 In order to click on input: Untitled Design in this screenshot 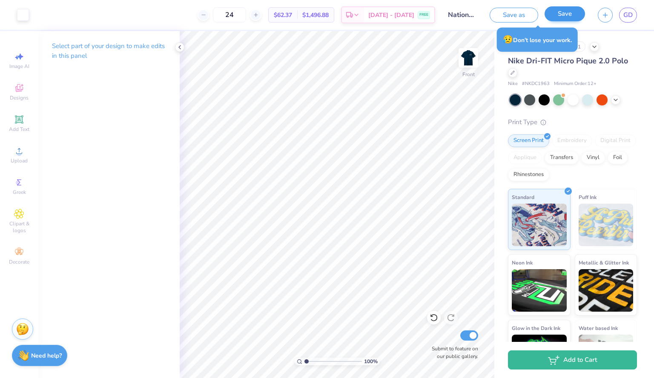, I will do `click(462, 15)`.